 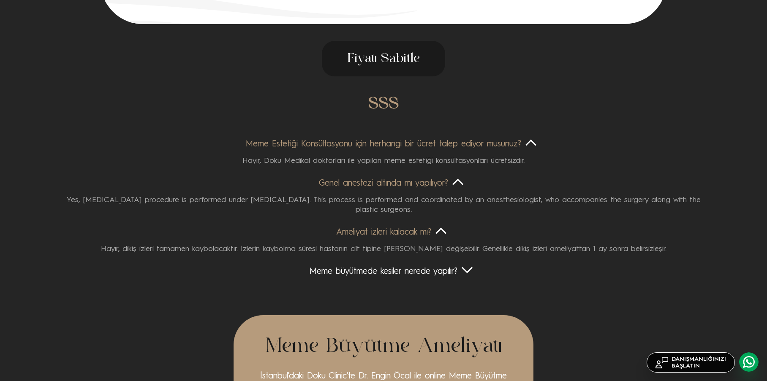 What do you see at coordinates (690, 363) in the screenshot?
I see `a: DANIŞMANLIĞINIZIBAŞLATIN` at bounding box center [690, 363].